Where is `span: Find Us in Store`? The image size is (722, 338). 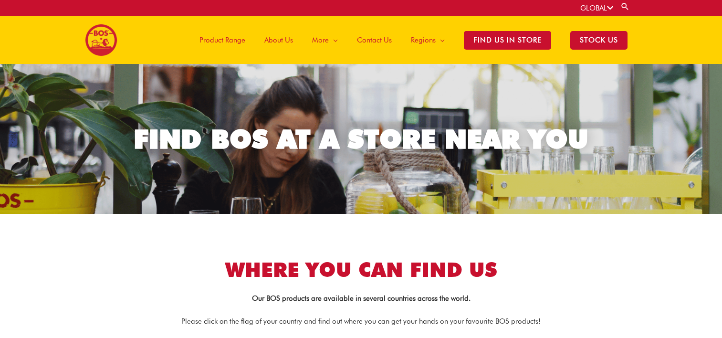 span: Find Us in Store is located at coordinates (507, 40).